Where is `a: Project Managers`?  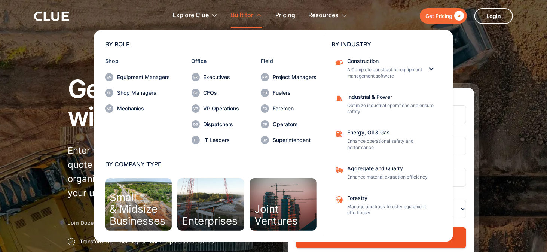
a: Project Managers is located at coordinates (288, 77).